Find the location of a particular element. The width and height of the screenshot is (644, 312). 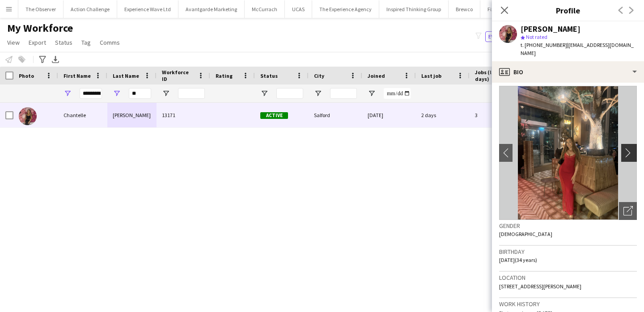

span: Export is located at coordinates (37, 42).